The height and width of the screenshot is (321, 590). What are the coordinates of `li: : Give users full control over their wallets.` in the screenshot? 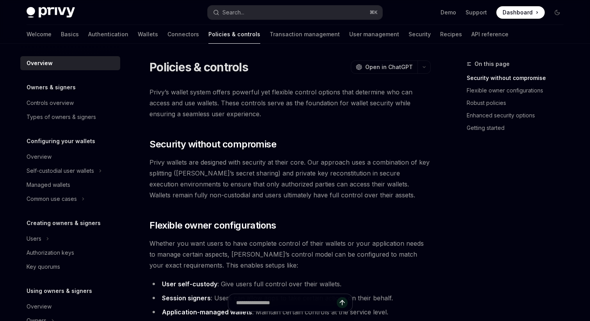 It's located at (290, 284).